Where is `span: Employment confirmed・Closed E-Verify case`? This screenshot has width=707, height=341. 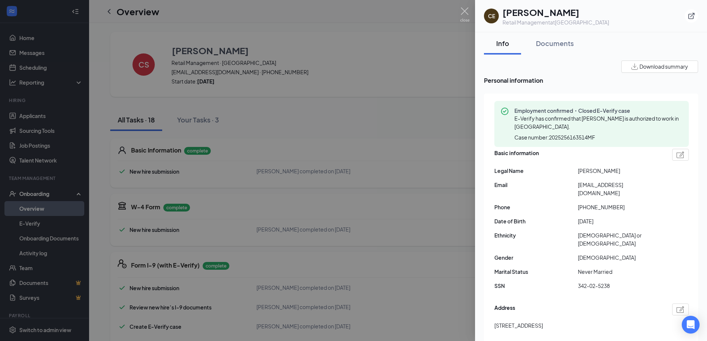
span: Employment confirmed・Closed E-Verify case is located at coordinates (598, 111).